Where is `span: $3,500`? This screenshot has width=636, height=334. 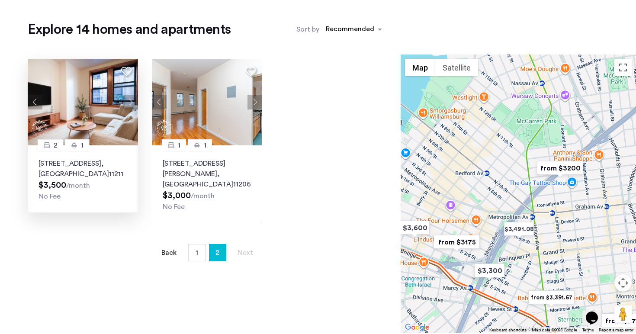 span: $3,500 is located at coordinates (52, 185).